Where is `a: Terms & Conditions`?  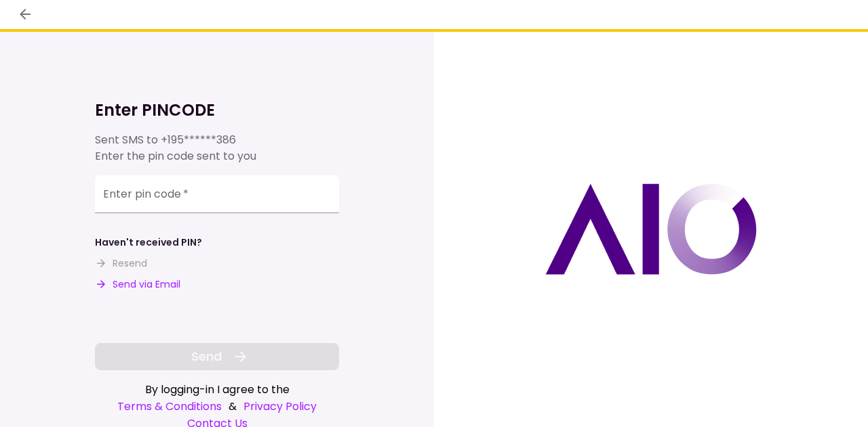
a: Terms & Conditions is located at coordinates (169, 406).